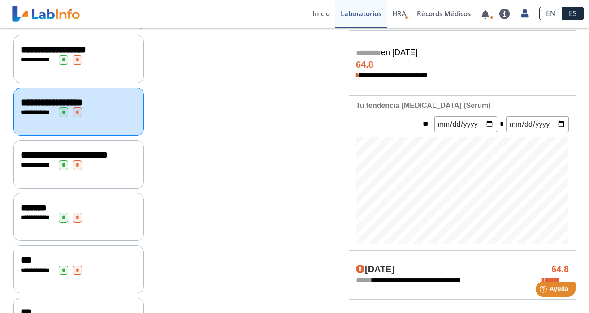 This screenshot has width=589, height=313. Describe the element at coordinates (550, 13) in the screenshot. I see `a: EN` at that location.